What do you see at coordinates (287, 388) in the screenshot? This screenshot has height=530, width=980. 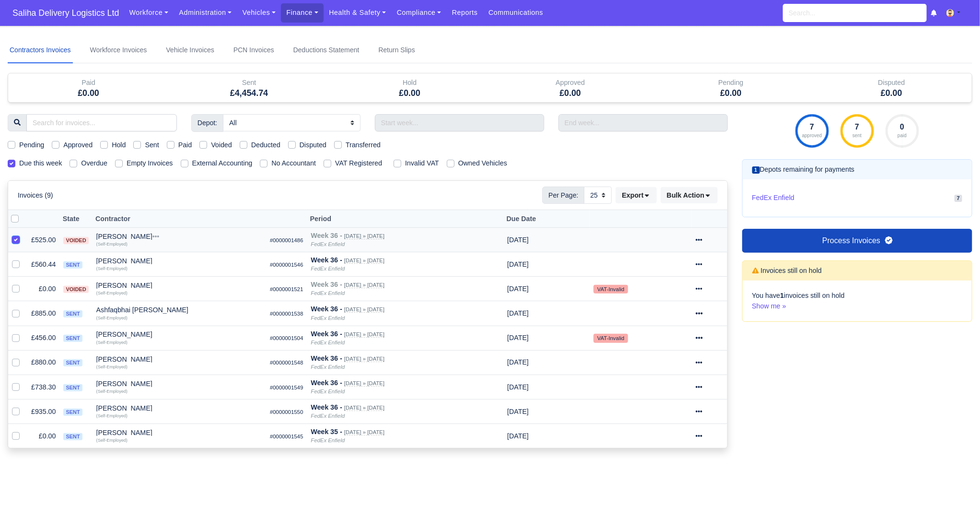 I see `small: #0000001549` at bounding box center [287, 388].